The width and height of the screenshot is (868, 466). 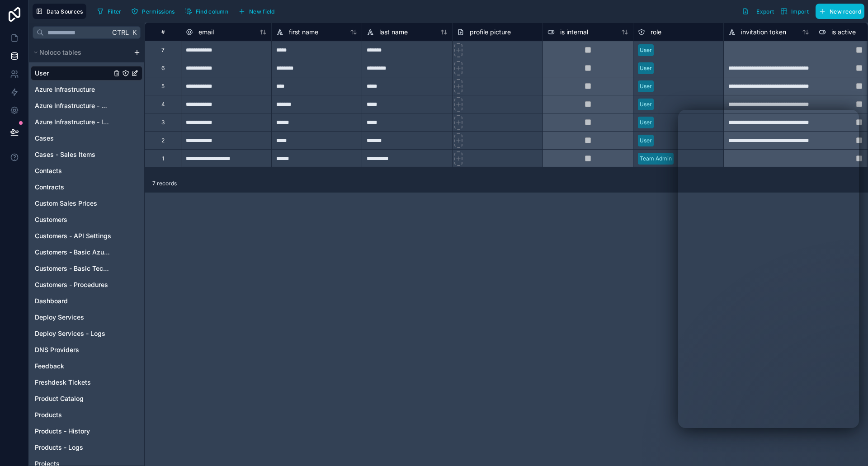 I want to click on span: last name, so click(x=394, y=32).